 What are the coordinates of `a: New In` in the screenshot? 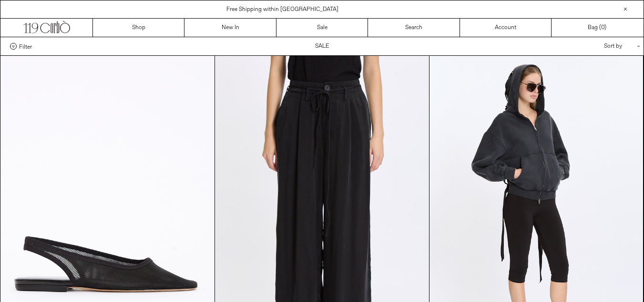 It's located at (230, 27).